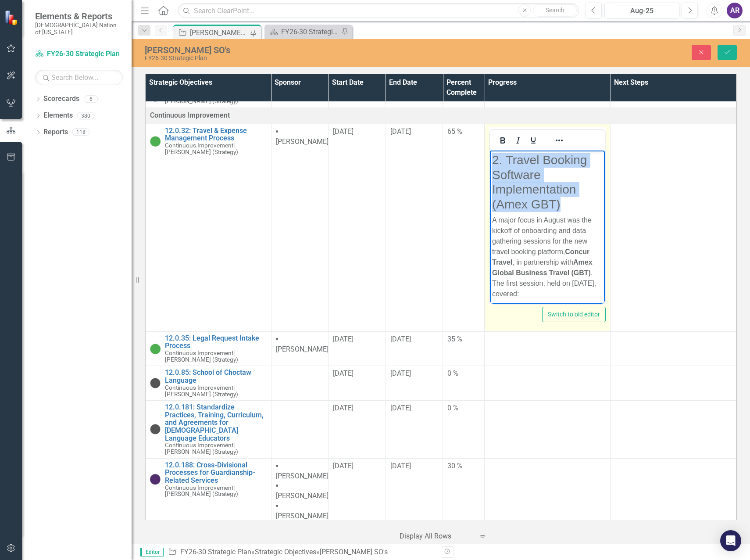 Image resolution: width=750 pixels, height=560 pixels. Describe the element at coordinates (61, 99) in the screenshot. I see `a: Scorecards` at that location.